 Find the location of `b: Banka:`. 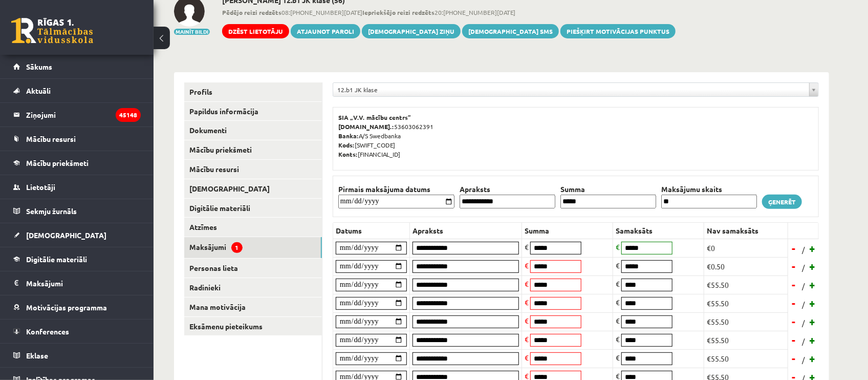

b: Banka: is located at coordinates (349, 135).